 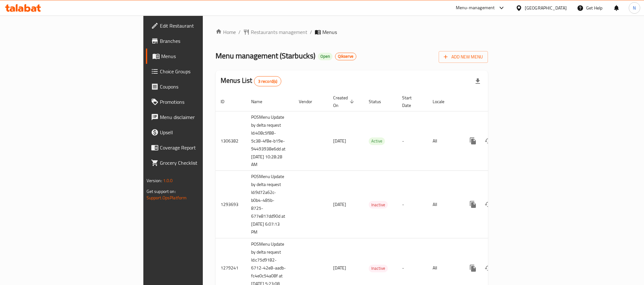 I want to click on a: Promotions, so click(x=198, y=102).